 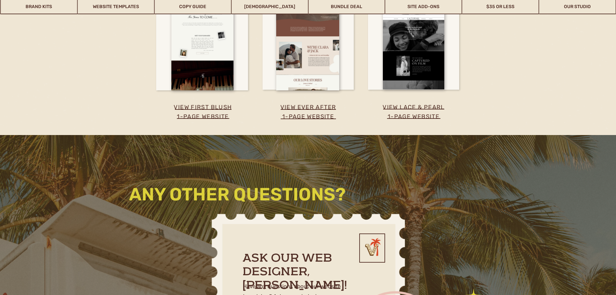 What do you see at coordinates (308, 112) in the screenshot?
I see `a: view ever after1-page website` at bounding box center [308, 112].